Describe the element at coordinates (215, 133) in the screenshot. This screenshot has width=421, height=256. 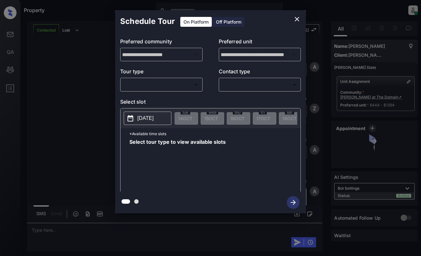
I see `p: *Available time slots` at that location.